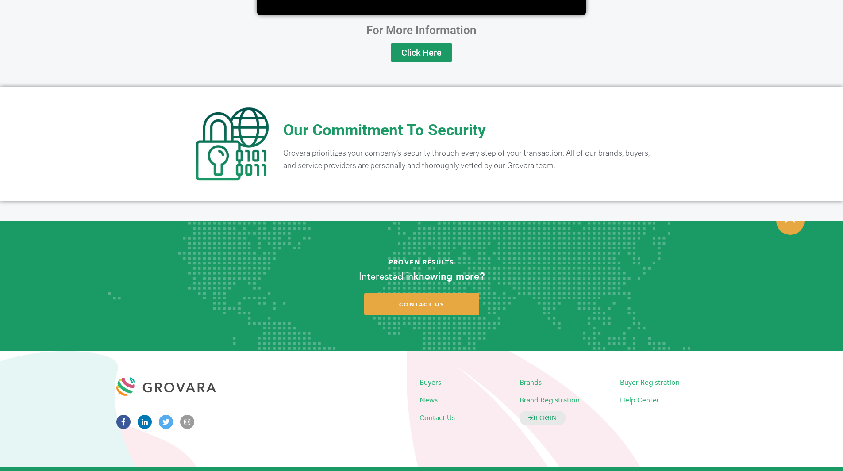 This screenshot has width=843, height=471. I want to click on span: Buyer Registration, so click(650, 382).